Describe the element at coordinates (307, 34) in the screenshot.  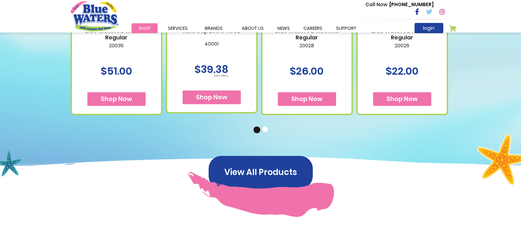
I see `a: Blue Waters 24x500ml Regular` at that location.